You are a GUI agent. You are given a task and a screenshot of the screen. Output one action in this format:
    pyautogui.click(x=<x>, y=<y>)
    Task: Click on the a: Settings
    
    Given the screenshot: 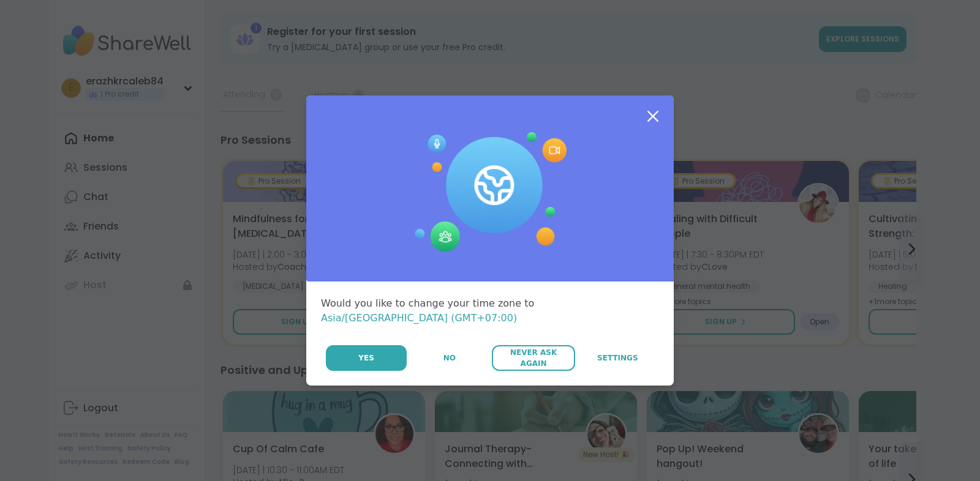 What is the action you would take?
    pyautogui.click(x=617, y=358)
    